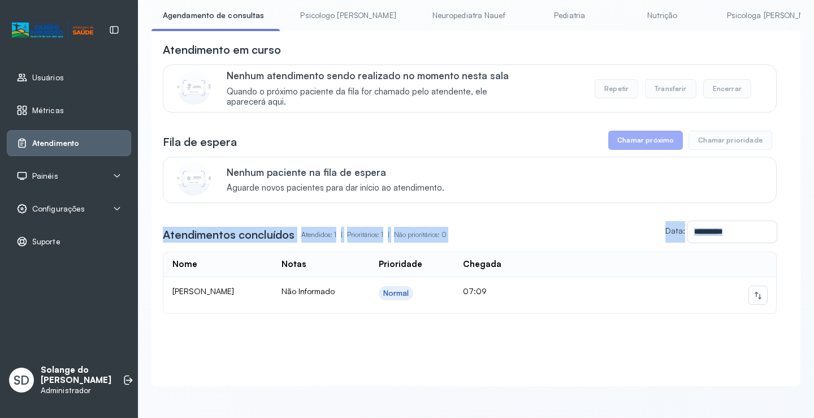 Image resolution: width=814 pixels, height=418 pixels. What do you see at coordinates (324, 235) in the screenshot?
I see `p: Atendidos: 1` at bounding box center [324, 235].